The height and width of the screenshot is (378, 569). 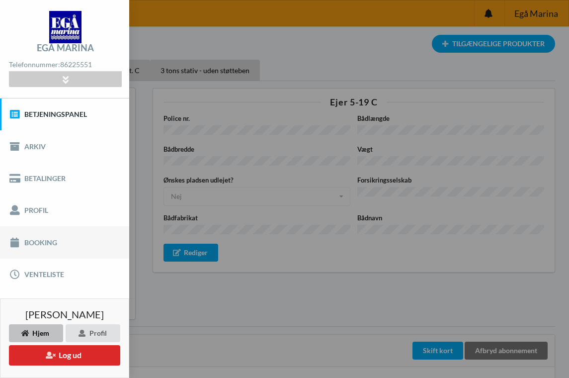 I want to click on div: Profil, so click(x=93, y=333).